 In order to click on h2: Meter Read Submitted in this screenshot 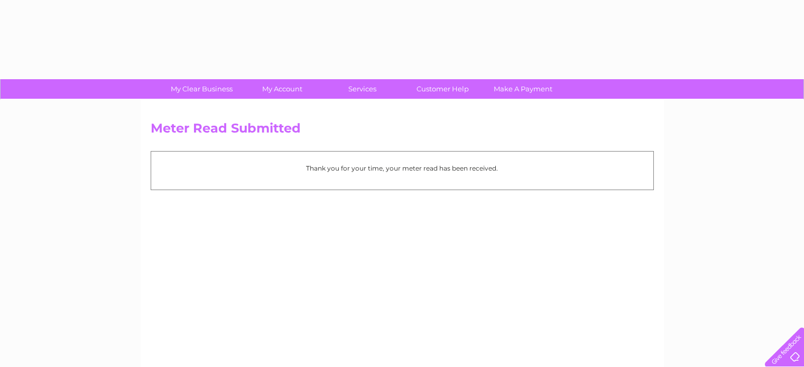, I will do `click(402, 131)`.